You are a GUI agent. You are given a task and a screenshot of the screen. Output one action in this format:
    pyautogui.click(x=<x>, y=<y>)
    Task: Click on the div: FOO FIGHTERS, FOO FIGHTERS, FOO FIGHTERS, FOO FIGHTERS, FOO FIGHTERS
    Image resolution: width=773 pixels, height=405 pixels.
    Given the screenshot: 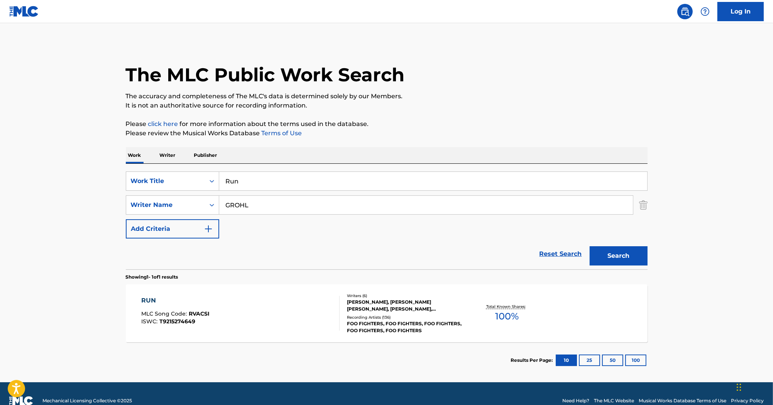 What is the action you would take?
    pyautogui.click(x=405, y=328)
    